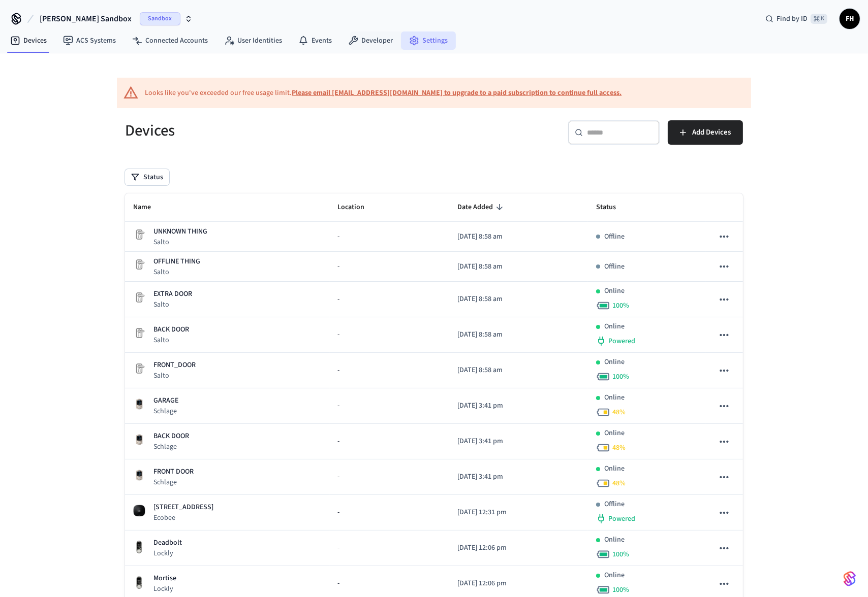 This screenshot has height=597, width=868. Describe the element at coordinates (174, 365) in the screenshot. I see `p: FRONT_DOOR` at that location.